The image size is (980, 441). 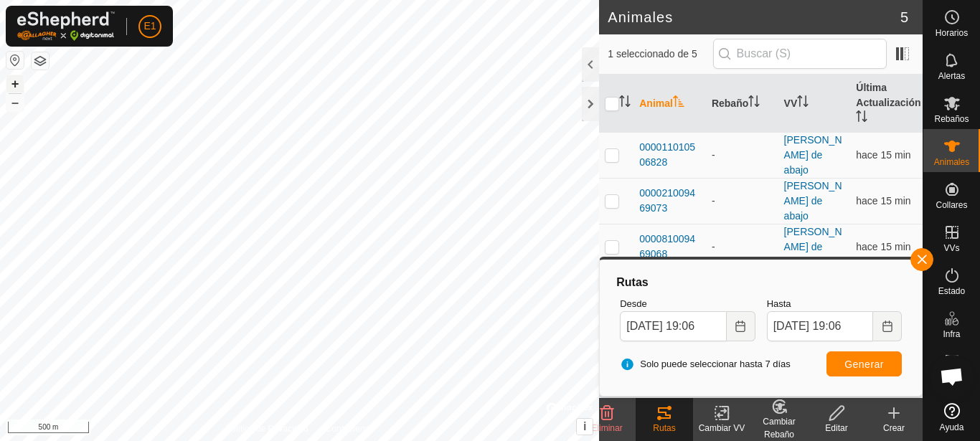 What do you see at coordinates (585, 427) in the screenshot?
I see `button: i` at bounding box center [585, 427].